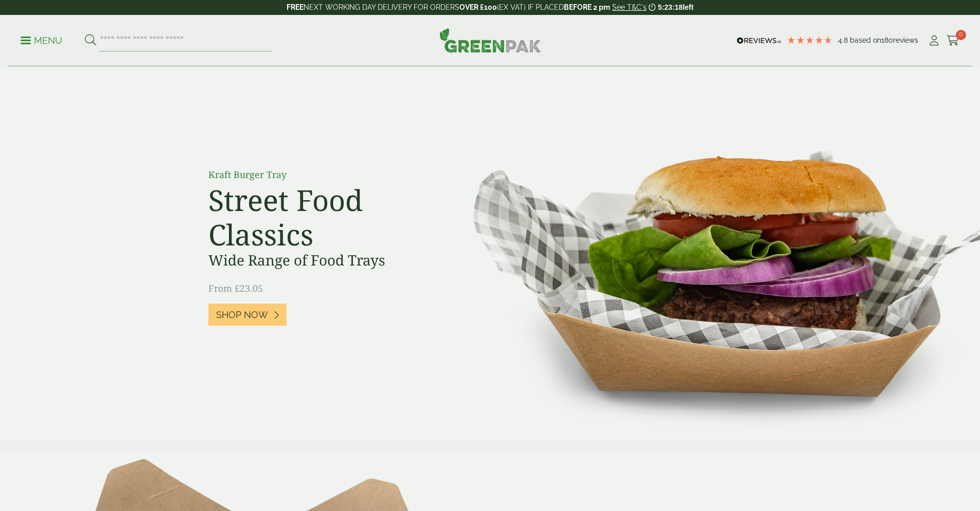 This screenshot has height=511, width=980. What do you see at coordinates (295, 7) in the screenshot?
I see `strong: FREE` at bounding box center [295, 7].